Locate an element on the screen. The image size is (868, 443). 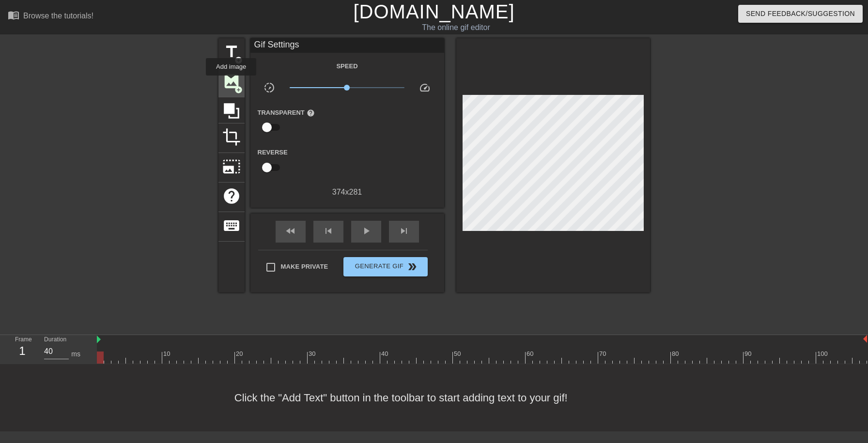
span: title is located at coordinates (231, 52).